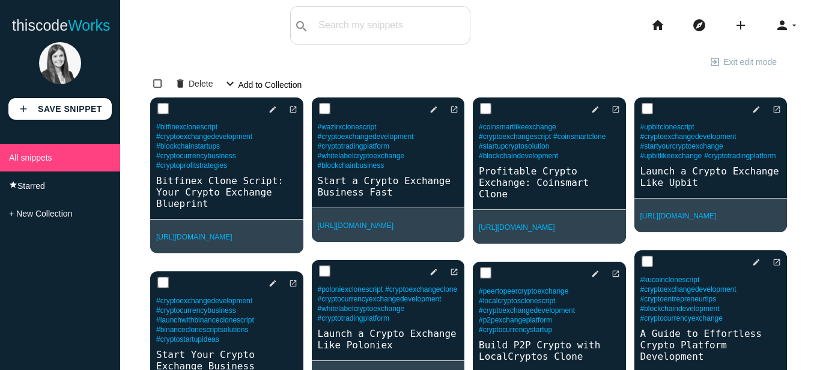 The width and height of the screenshot is (817, 370). I want to click on a: addSave Snippet, so click(60, 109).